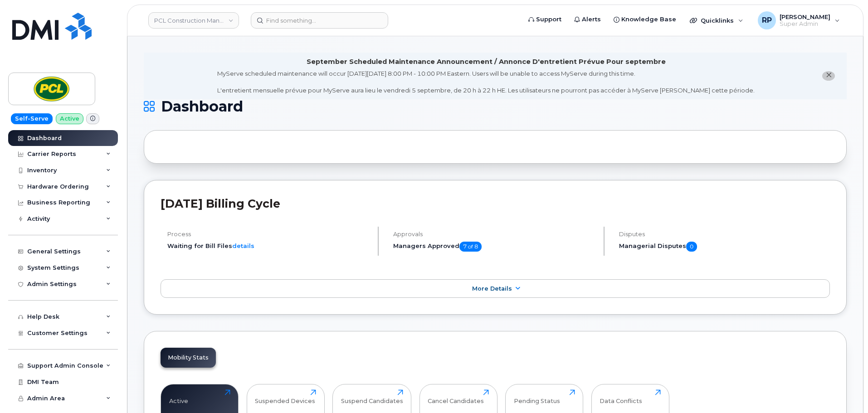  Describe the element at coordinates (486, 62) in the screenshot. I see `div: September Scheduled Maintenance Announcement / Annonce D'entretient Prévue Pour septembre` at that location.